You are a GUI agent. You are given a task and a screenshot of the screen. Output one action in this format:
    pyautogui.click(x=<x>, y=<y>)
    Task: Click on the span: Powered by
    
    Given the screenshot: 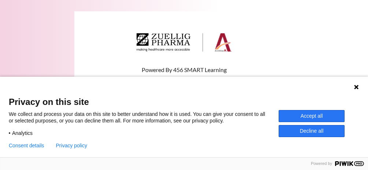 What is the action you would take?
    pyautogui.click(x=321, y=164)
    